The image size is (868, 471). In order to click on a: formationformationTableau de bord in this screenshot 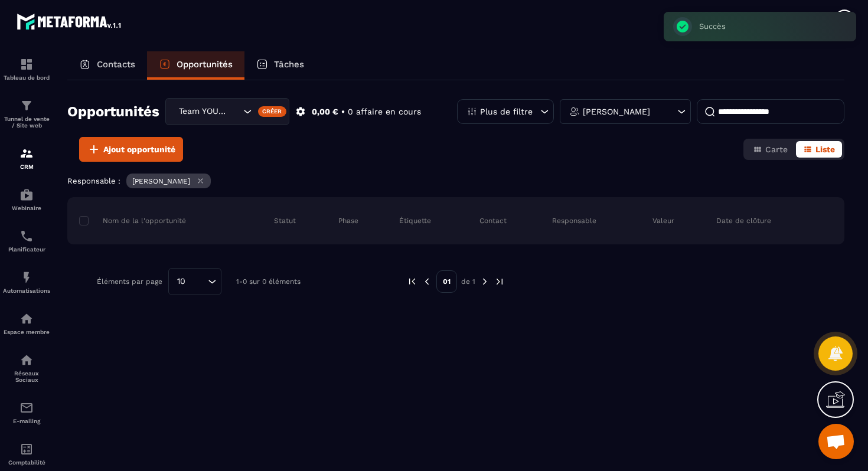, I will do `click(26, 69)`.